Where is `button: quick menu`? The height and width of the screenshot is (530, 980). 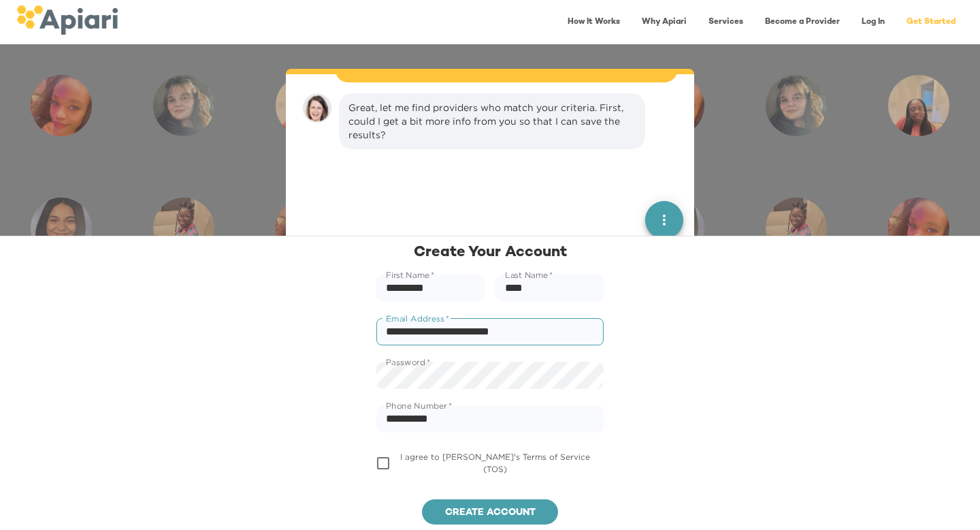
button: quick menu is located at coordinates (664, 219).